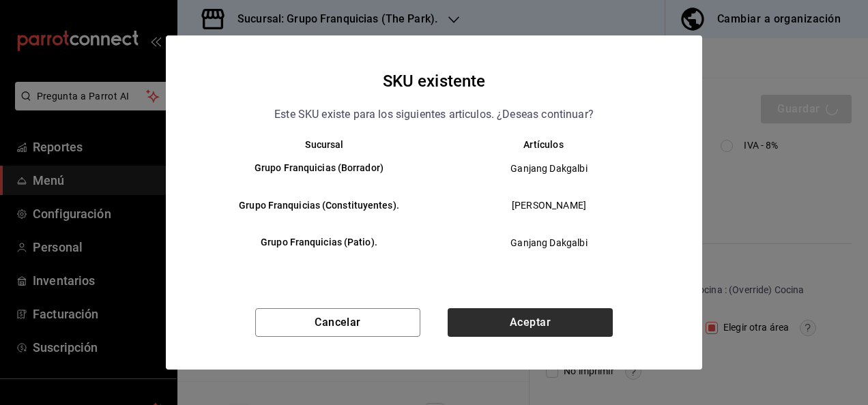 The image size is (868, 405). I want to click on button: Aceptar, so click(530, 323).